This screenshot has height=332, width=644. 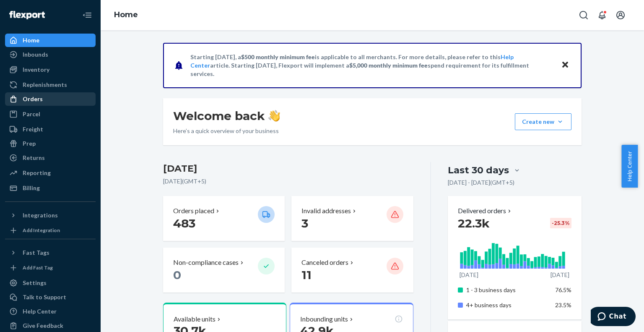 What do you see at coordinates (565, 65) in the screenshot?
I see `button: Close` at bounding box center [565, 65].